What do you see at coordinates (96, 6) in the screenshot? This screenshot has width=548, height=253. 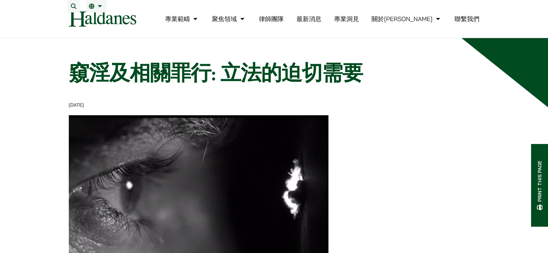 I see `a: 繁` at bounding box center [96, 6].